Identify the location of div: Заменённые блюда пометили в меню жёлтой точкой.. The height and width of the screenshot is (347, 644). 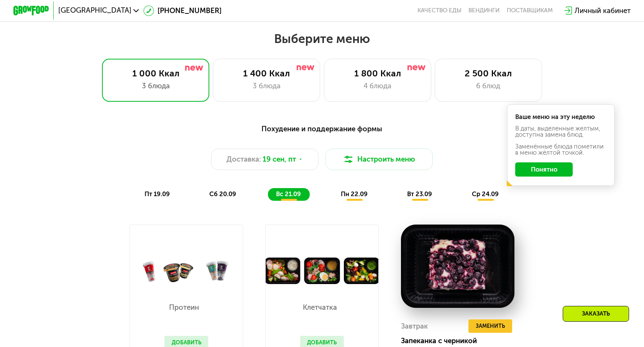
(560, 150).